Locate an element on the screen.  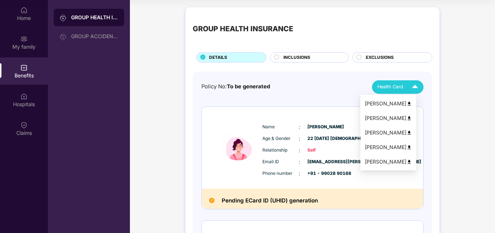
span: Name is located at coordinates (281, 127).